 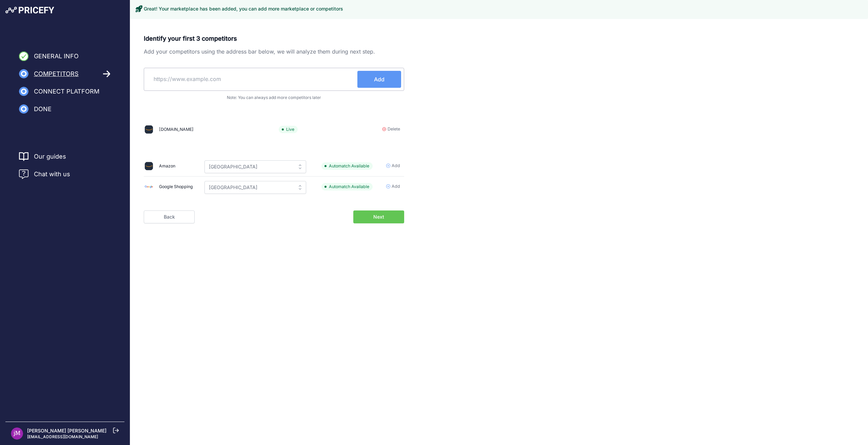 I want to click on a: Chat with us, so click(x=44, y=174).